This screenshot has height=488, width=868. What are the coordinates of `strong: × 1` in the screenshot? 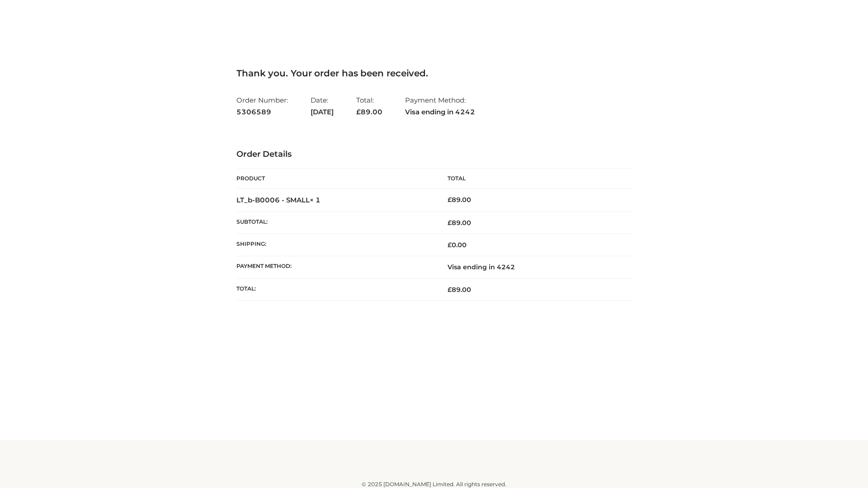 It's located at (315, 200).